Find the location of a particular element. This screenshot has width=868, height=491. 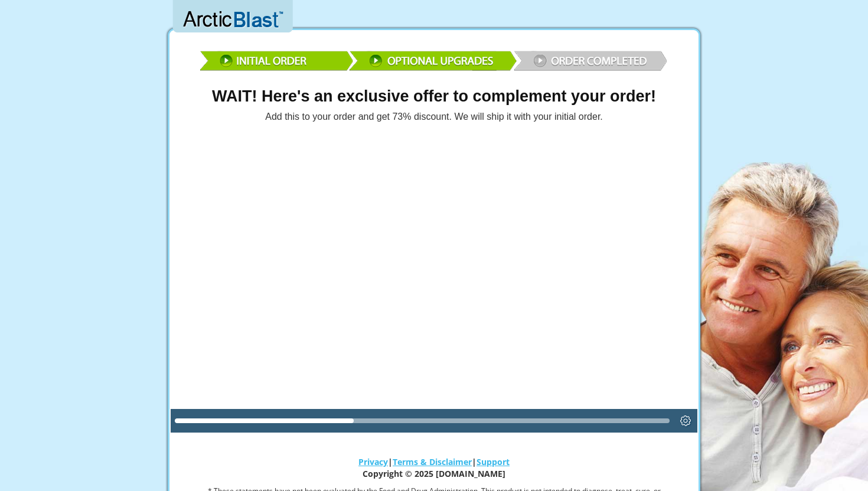

a: Terms & Disclaimer is located at coordinates (433, 461).